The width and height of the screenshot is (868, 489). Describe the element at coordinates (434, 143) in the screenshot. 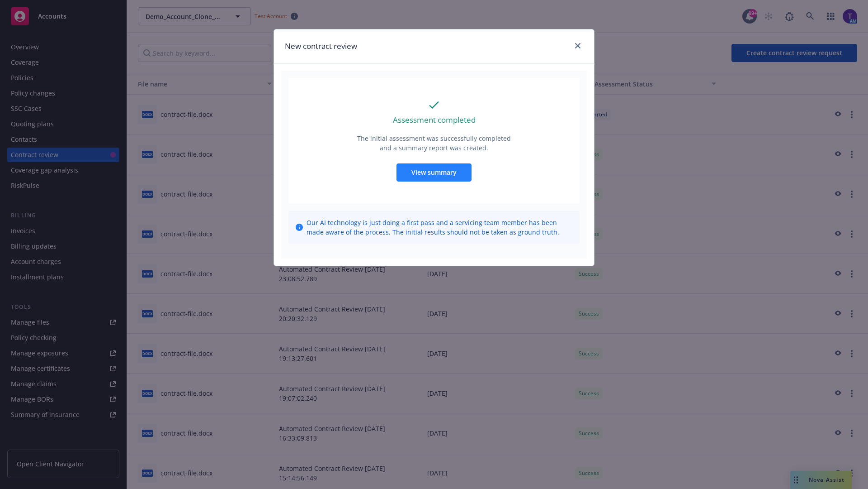

I see `p: The initial assessment was successfully completed and a summary report was created.` at that location.